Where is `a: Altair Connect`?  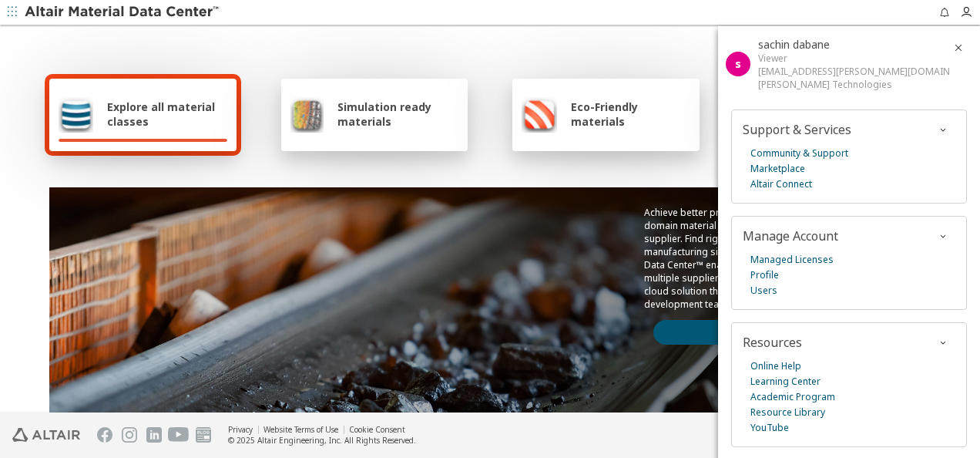 a: Altair Connect is located at coordinates (781, 184).